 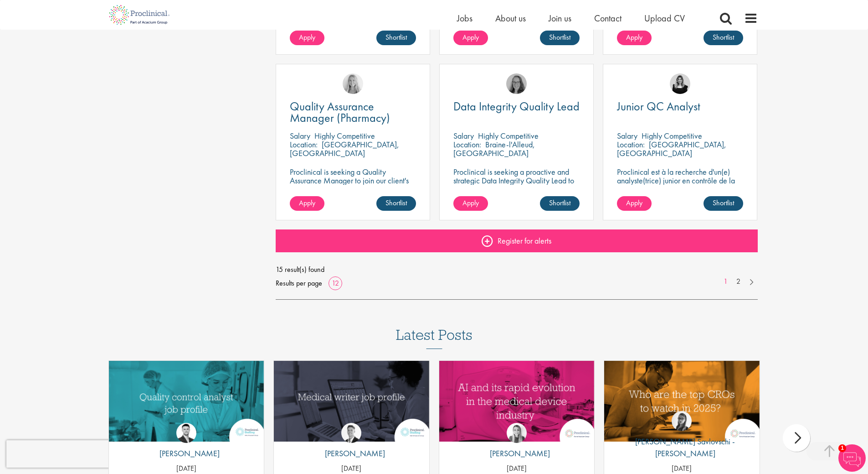 I want to click on a: Ingrid Aymes, so click(x=516, y=84).